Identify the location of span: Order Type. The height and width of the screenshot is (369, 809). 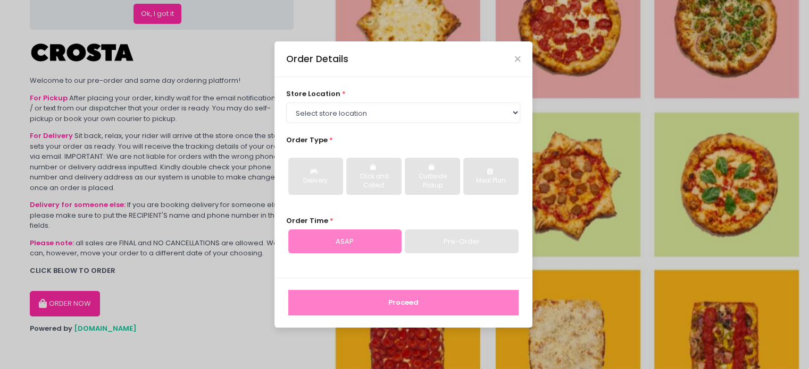
(307, 140).